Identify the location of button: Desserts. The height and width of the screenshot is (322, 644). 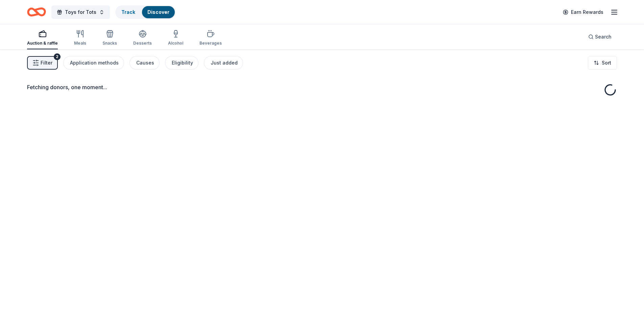
(142, 38).